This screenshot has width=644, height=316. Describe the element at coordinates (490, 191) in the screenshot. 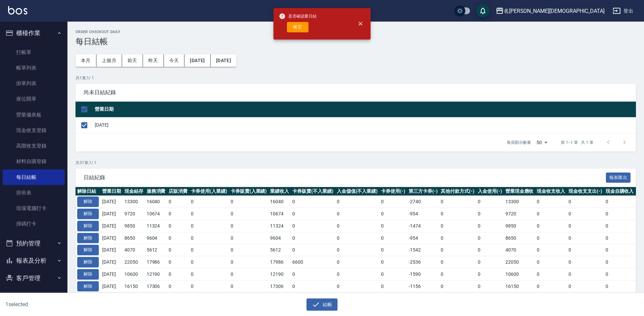

I see `th: 入金使用(-)` at that location.